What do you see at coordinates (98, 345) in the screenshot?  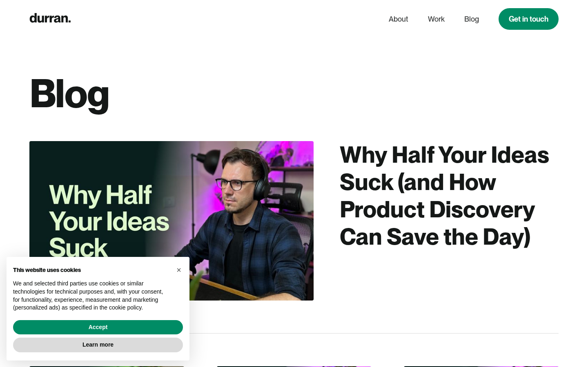 I see `button: Learn more` at bounding box center [98, 345].